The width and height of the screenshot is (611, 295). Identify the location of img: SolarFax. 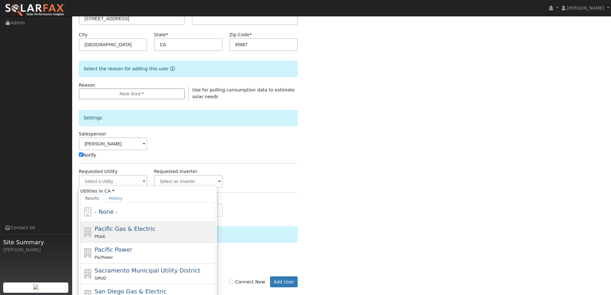
(35, 10).